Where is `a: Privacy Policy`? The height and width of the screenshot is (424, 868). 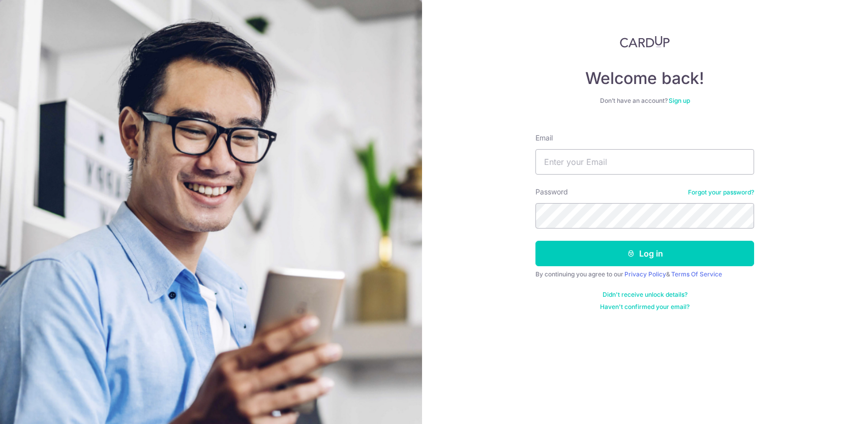 a: Privacy Policy is located at coordinates (645, 274).